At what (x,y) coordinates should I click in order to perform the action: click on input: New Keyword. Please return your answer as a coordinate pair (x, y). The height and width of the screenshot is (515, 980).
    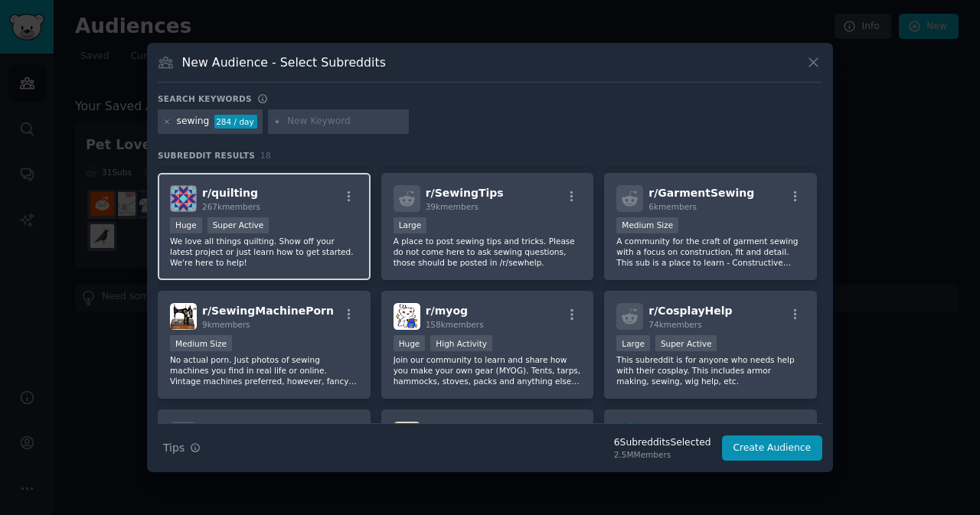
    Looking at the image, I should click on (345, 122).